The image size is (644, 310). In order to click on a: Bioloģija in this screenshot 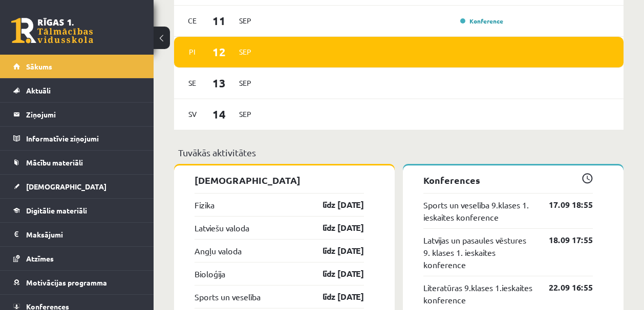, I will do `click(210, 274)`.